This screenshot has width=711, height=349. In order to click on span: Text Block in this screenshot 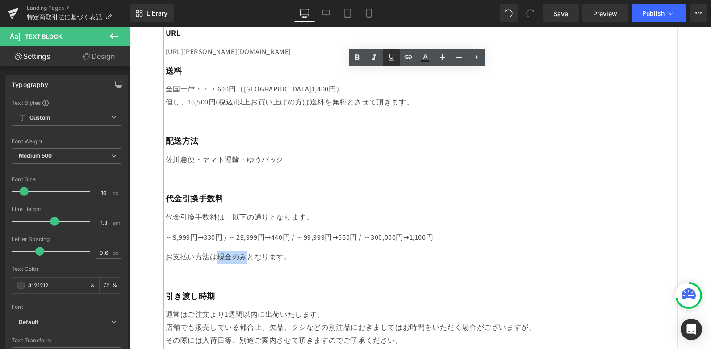, I will do `click(43, 37)`.